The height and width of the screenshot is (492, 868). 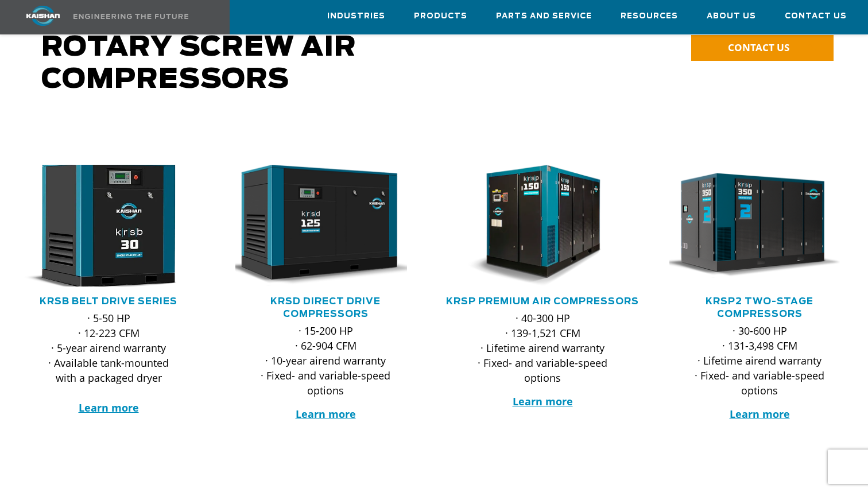 What do you see at coordinates (650, 16) in the screenshot?
I see `a: Resources` at bounding box center [650, 16].